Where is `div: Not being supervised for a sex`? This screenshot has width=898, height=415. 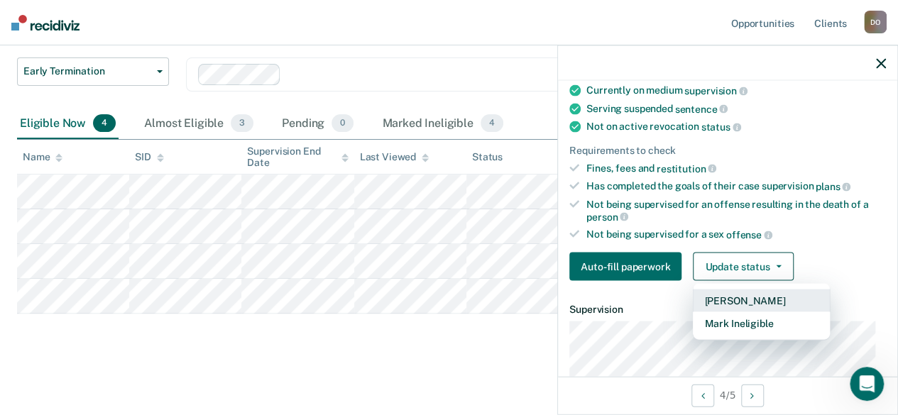 div: Not being supervised for a sex is located at coordinates (736, 235).